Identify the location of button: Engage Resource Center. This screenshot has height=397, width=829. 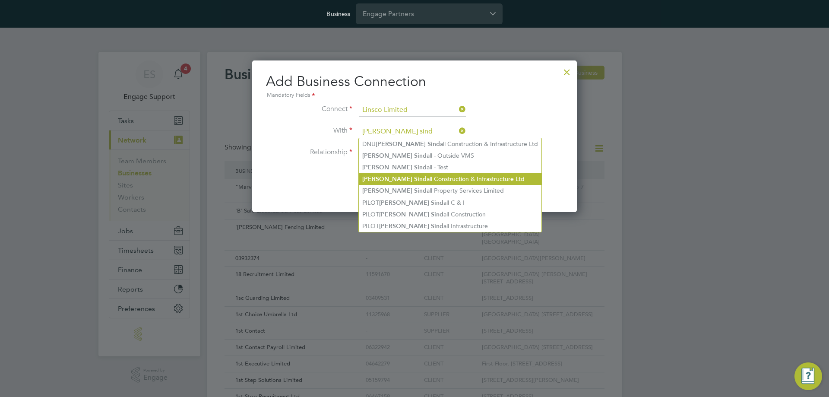
(808, 376).